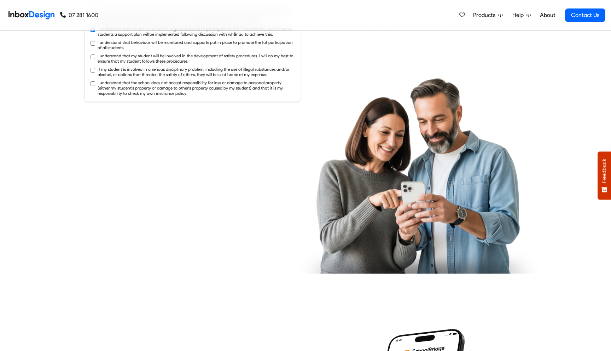 This screenshot has width=611, height=351. I want to click on span: Products, so click(485, 15).